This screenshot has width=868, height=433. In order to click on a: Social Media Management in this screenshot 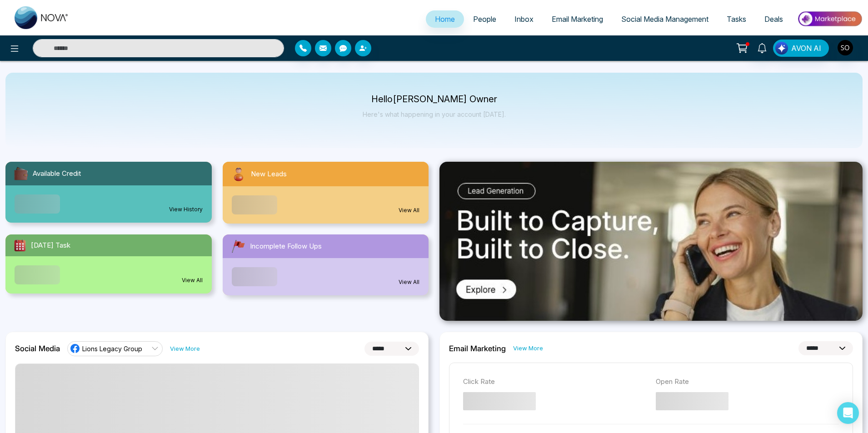, I will do `click(665, 19)`.